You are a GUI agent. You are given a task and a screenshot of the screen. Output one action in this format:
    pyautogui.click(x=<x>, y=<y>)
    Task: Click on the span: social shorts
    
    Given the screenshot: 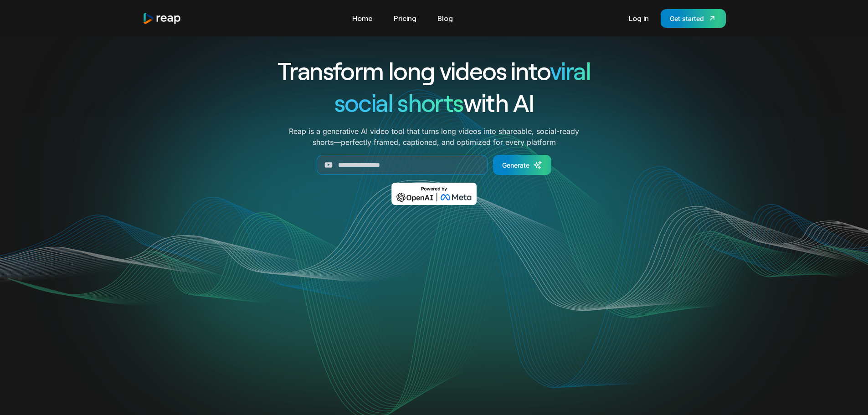 What is the action you would take?
    pyautogui.click(x=399, y=102)
    